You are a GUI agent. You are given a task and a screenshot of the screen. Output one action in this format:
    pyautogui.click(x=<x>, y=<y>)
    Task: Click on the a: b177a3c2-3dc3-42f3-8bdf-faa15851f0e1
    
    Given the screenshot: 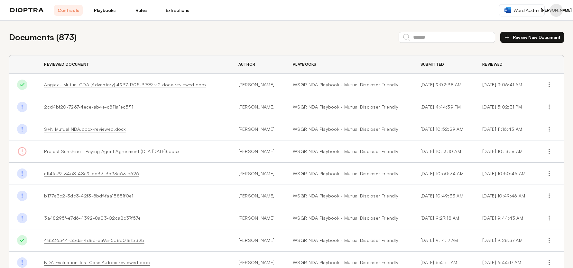 What is the action you would take?
    pyautogui.click(x=89, y=195)
    